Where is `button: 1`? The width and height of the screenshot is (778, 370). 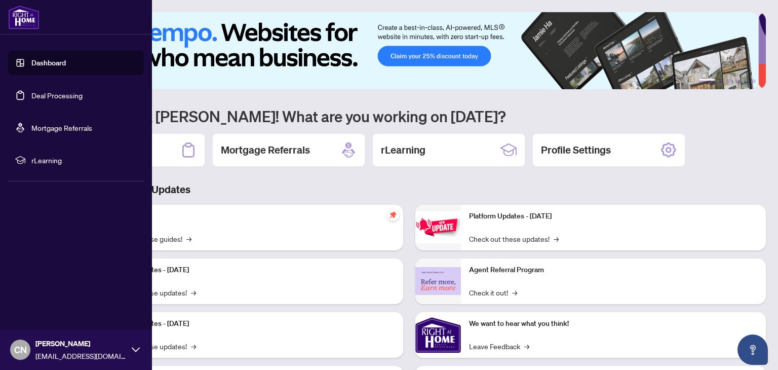
button: 1 is located at coordinates (707, 81).